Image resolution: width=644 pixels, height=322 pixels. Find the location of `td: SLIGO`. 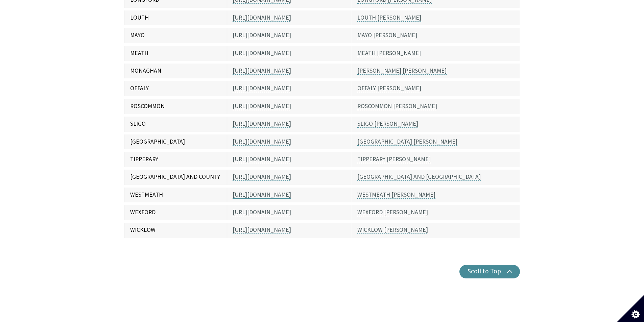

td: SLIGO is located at coordinates (176, 124).